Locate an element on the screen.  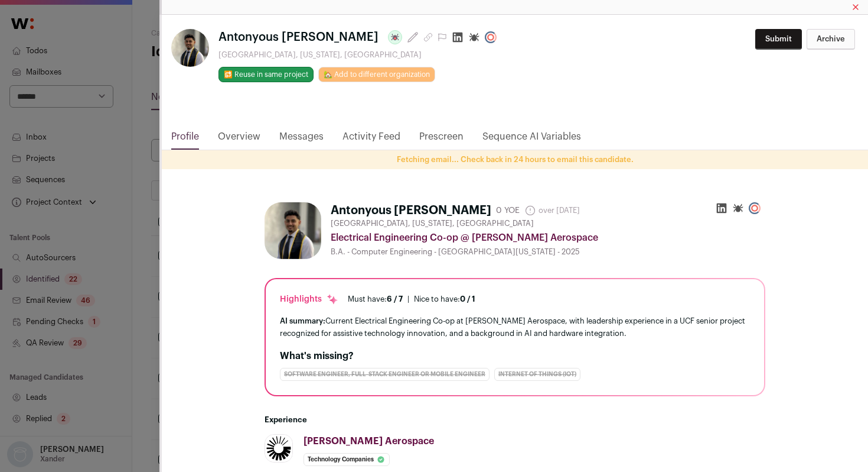
h2: What's missing? is located at coordinates (515, 356).